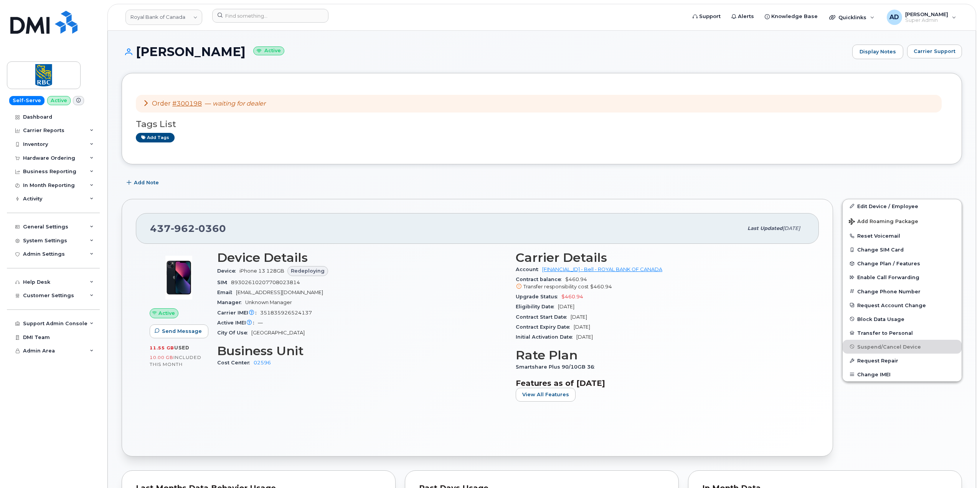  What do you see at coordinates (902, 250) in the screenshot?
I see `button: Change SIM Card` at bounding box center [902, 250].